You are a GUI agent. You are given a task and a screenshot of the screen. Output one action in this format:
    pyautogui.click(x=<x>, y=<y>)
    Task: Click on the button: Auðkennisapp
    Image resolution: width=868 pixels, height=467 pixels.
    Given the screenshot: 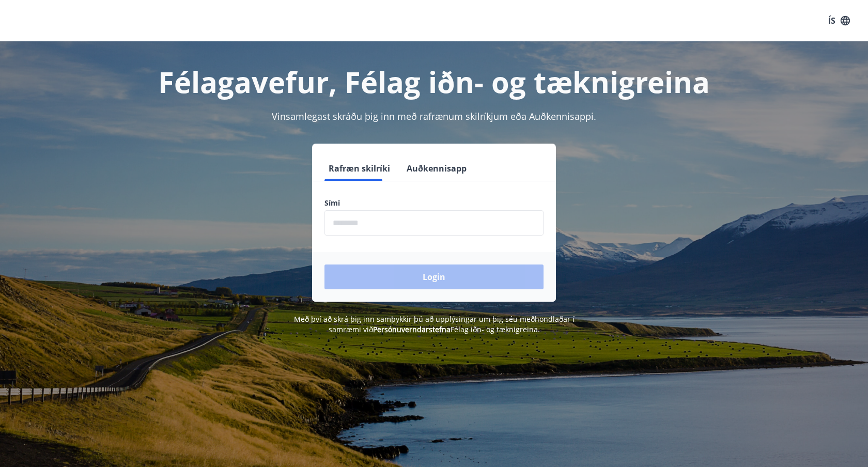 What is the action you would take?
    pyautogui.click(x=437, y=168)
    